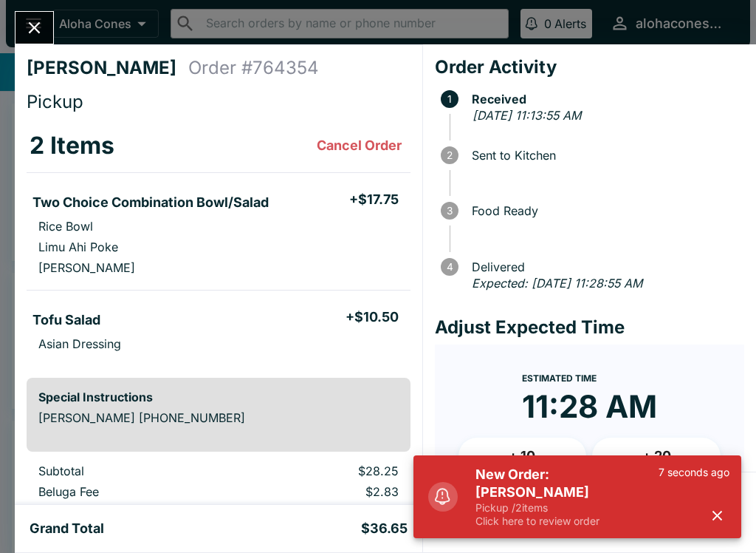 The image size is (756, 553). Describe the element at coordinates (326, 470) in the screenshot. I see `p: $28.25` at that location.